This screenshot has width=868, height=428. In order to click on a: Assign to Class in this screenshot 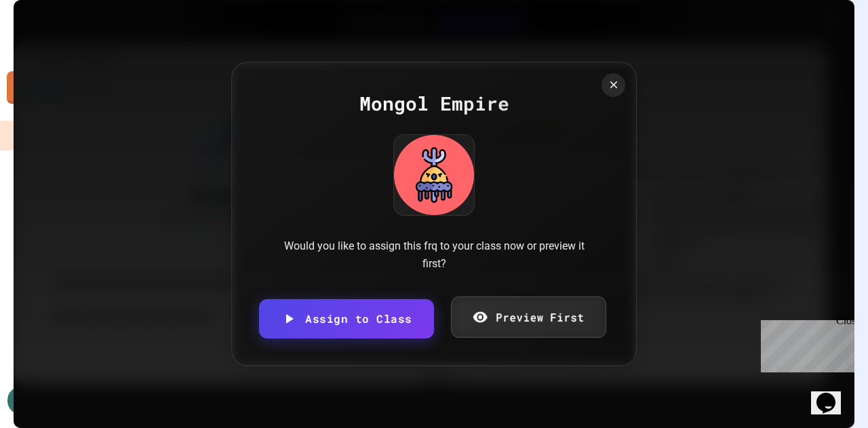, I will do `click(346, 319)`.